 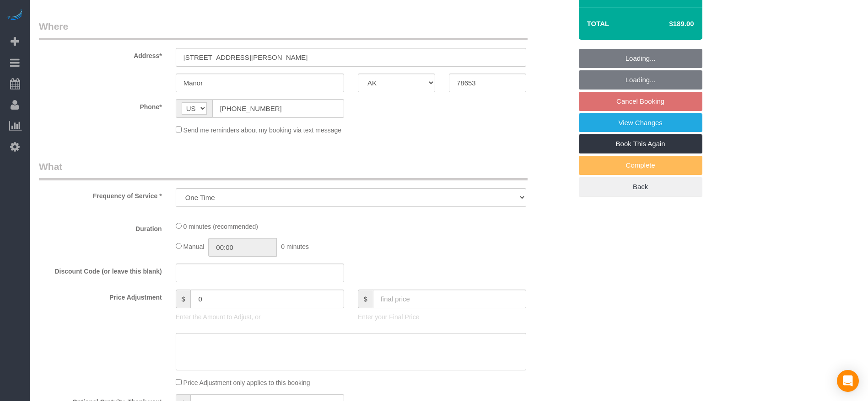 I want to click on a: Book This Again, so click(x=641, y=144).